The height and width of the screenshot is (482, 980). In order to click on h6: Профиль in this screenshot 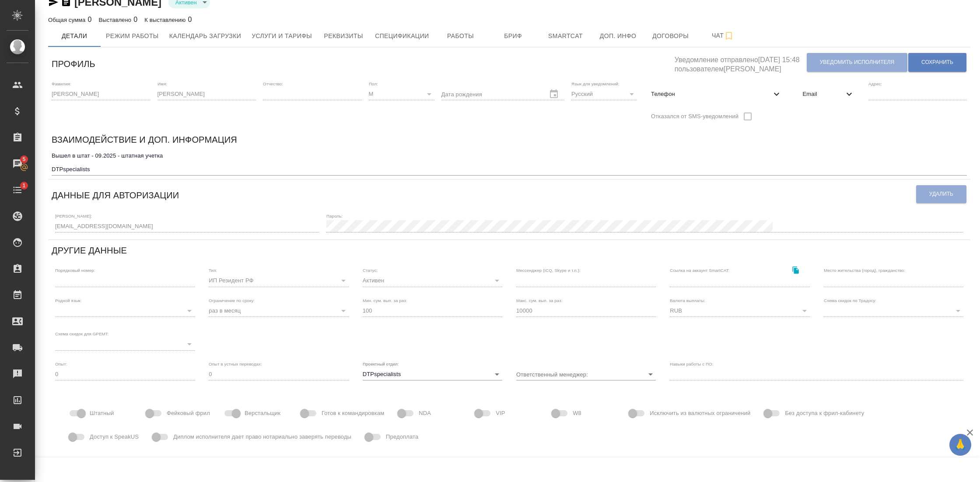, I will do `click(73, 64)`.